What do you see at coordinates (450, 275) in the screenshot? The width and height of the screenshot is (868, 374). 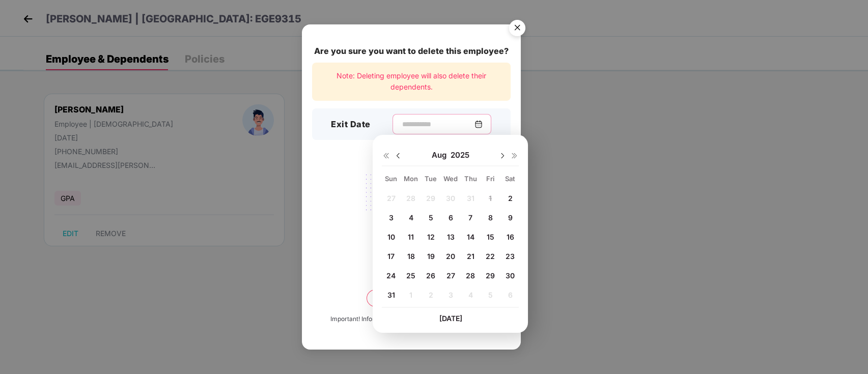 I see `span: 27` at bounding box center [450, 275].